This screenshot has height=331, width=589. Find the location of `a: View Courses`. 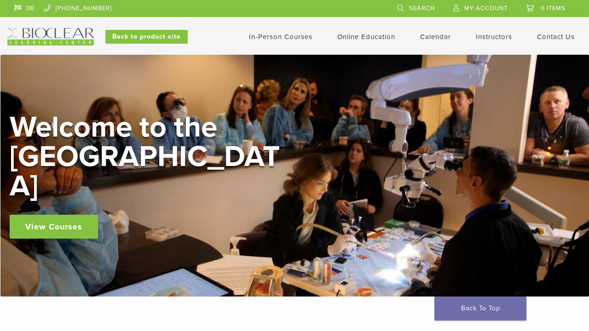

a: View Courses is located at coordinates (54, 227).